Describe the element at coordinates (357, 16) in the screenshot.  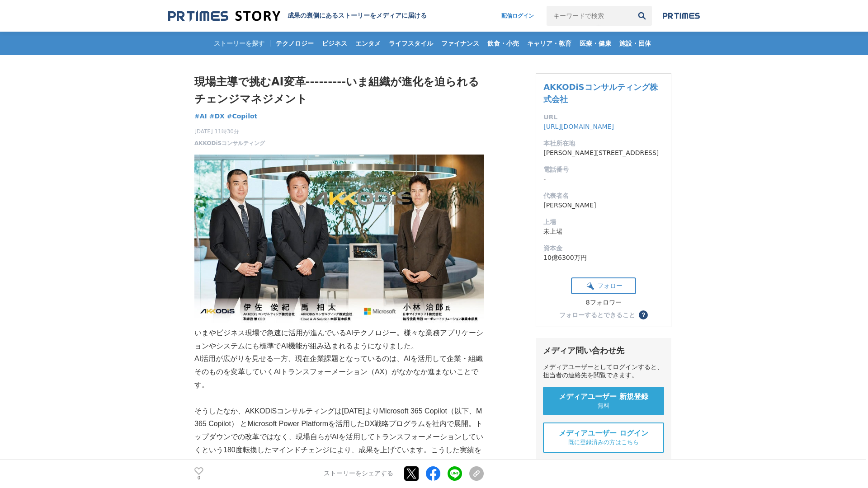
I see `h2: 成果の裏側にあるストーリーをメディアに届ける` at that location.